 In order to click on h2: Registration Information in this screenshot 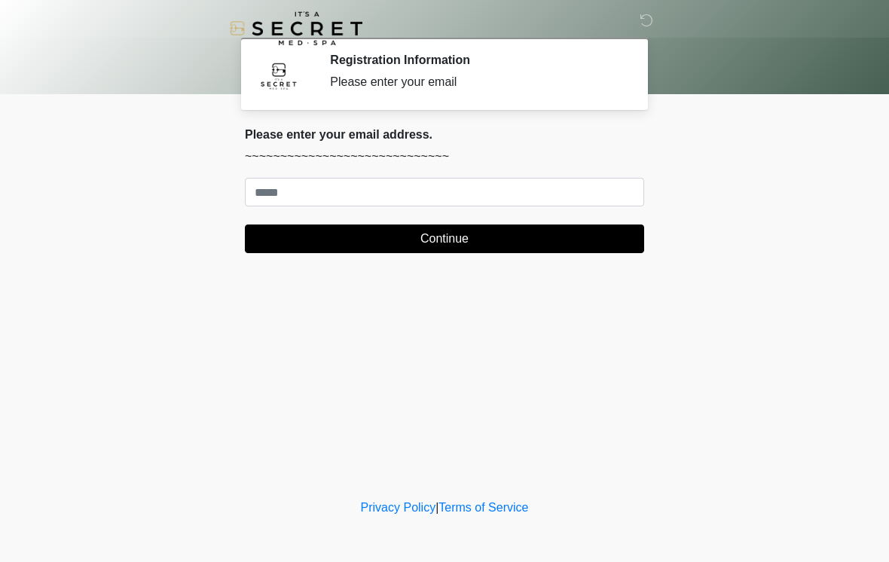, I will do `click(475, 59)`.